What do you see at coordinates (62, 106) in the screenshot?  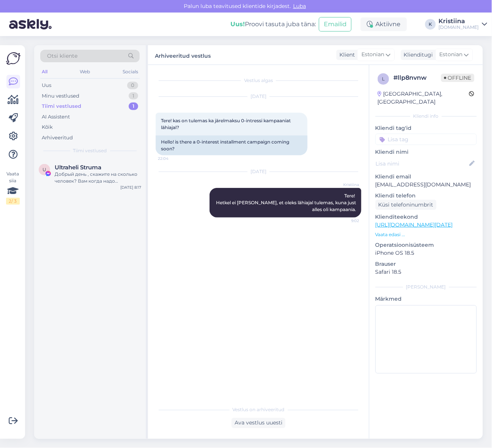 I see `div: Tiimi vestlused` at bounding box center [62, 106].